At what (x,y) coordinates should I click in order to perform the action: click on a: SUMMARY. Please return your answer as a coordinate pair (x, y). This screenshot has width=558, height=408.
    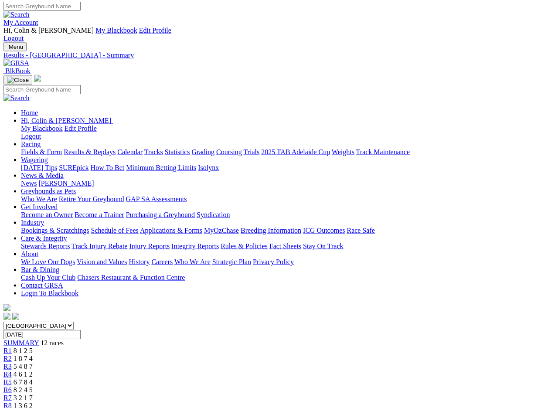
    Looking at the image, I should click on (21, 342).